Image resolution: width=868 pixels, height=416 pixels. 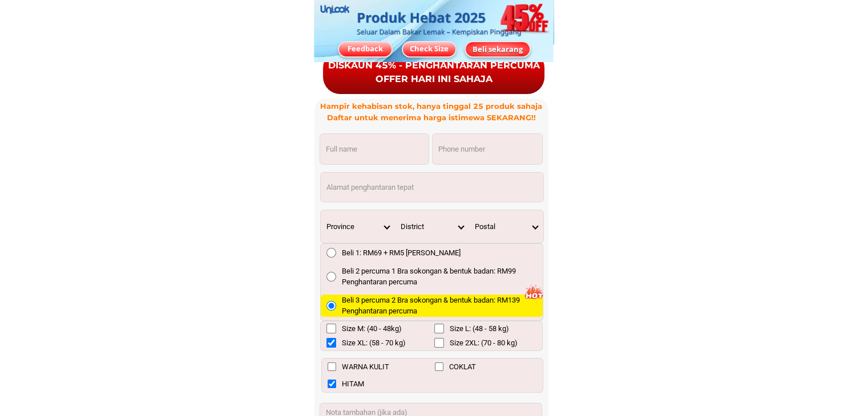 What do you see at coordinates (483, 343) in the screenshot?
I see `span: Size 2XL: (70 - 80 kg)` at bounding box center [483, 343].